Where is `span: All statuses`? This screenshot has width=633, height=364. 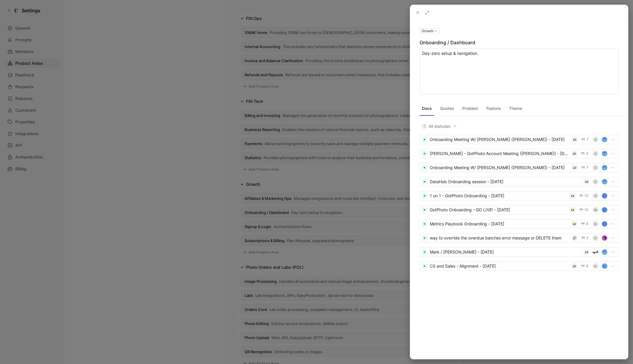
span: All statuses is located at coordinates (439, 126).